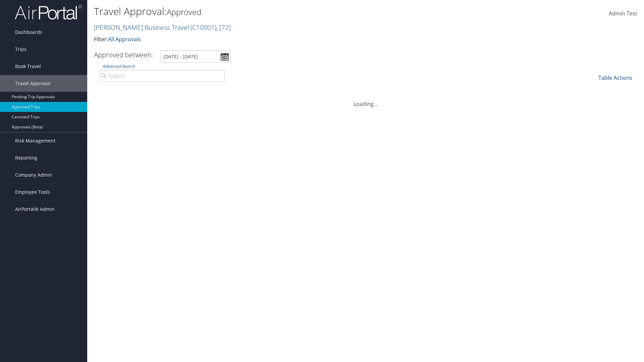  I want to click on span: , [ 72 ], so click(223, 27).